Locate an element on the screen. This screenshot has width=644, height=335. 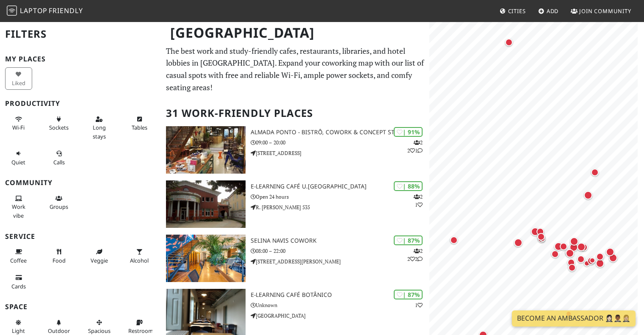
a: Become an Ambassador 🤵🏻‍♀️🤵🏾‍♂️🤵🏼‍♀️ is located at coordinates (574, 318).